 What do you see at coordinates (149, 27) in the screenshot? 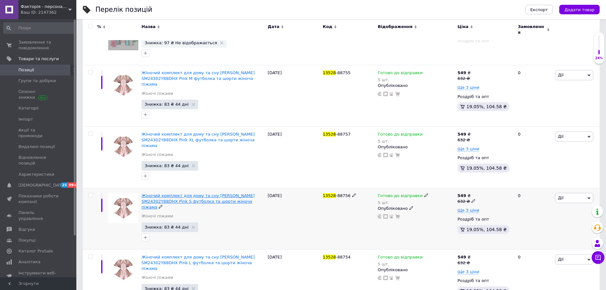
I see `span: Назва` at bounding box center [149, 27].